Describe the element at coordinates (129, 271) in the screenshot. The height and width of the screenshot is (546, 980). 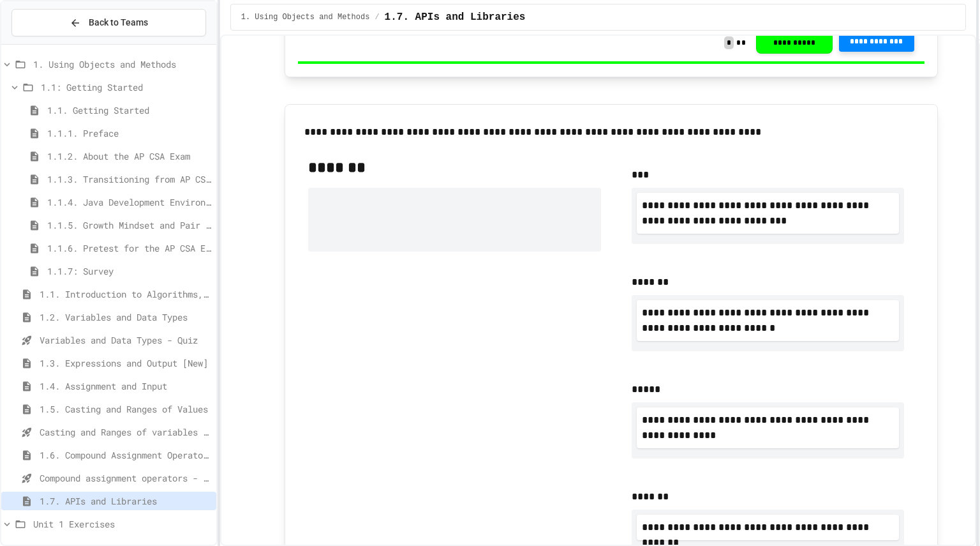
I see `span: 1.1.7: Survey` at that location.